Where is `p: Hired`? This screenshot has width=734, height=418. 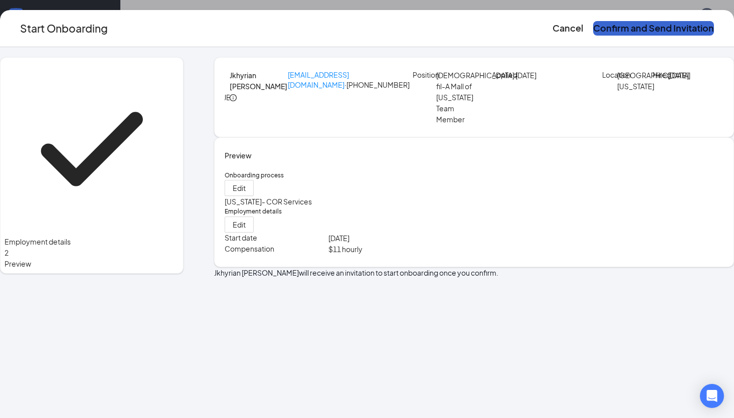 p: Hired is located at coordinates (661, 75).